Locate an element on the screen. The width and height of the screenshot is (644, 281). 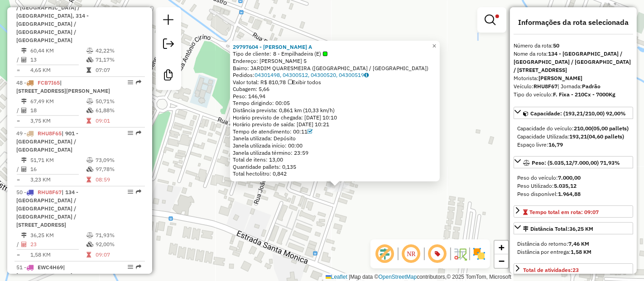
span: RHU8F67 is located at coordinates (49, 192).